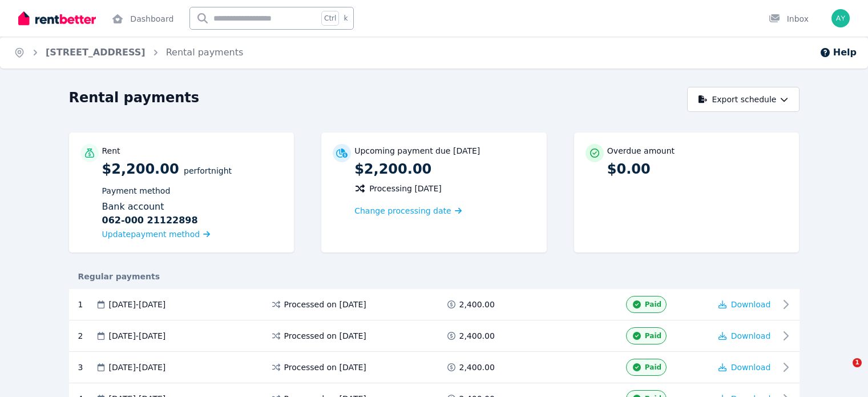 This screenshot has height=397, width=868. Describe the element at coordinates (87, 336) in the screenshot. I see `div: 2` at that location.